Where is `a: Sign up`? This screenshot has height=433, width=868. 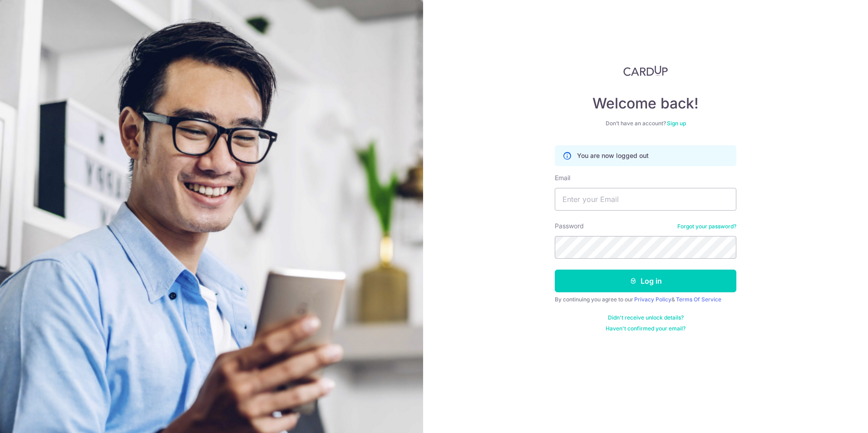 a: Sign up is located at coordinates (677, 123).